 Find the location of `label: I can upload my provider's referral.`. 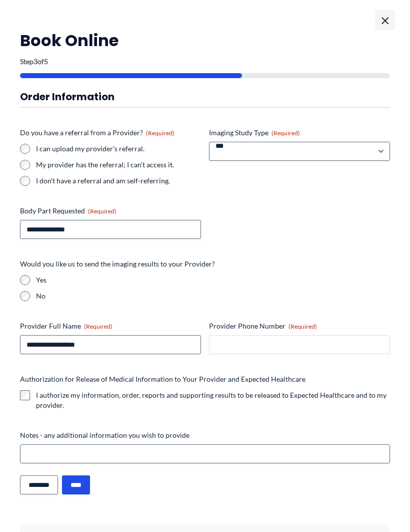

label: I can upload my provider's referral. is located at coordinates (119, 148).